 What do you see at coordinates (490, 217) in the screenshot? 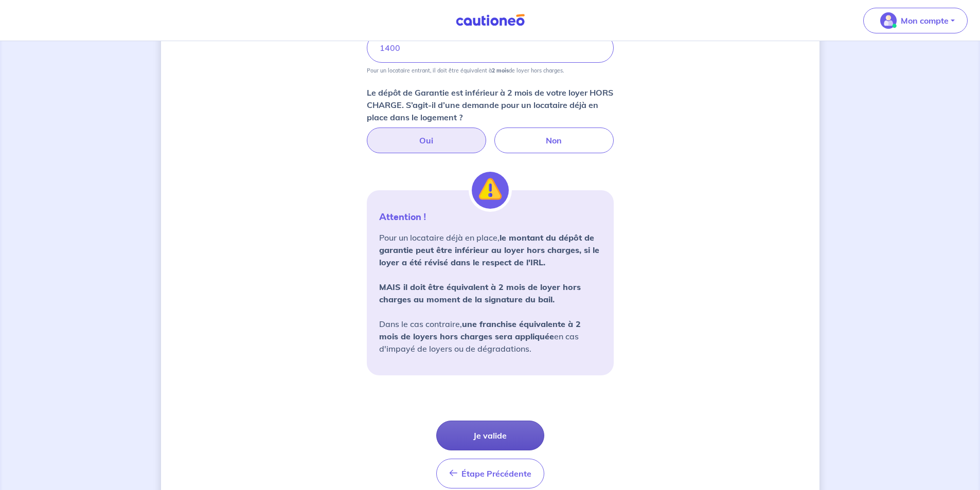
I see `p: Attention !` at bounding box center [490, 217].